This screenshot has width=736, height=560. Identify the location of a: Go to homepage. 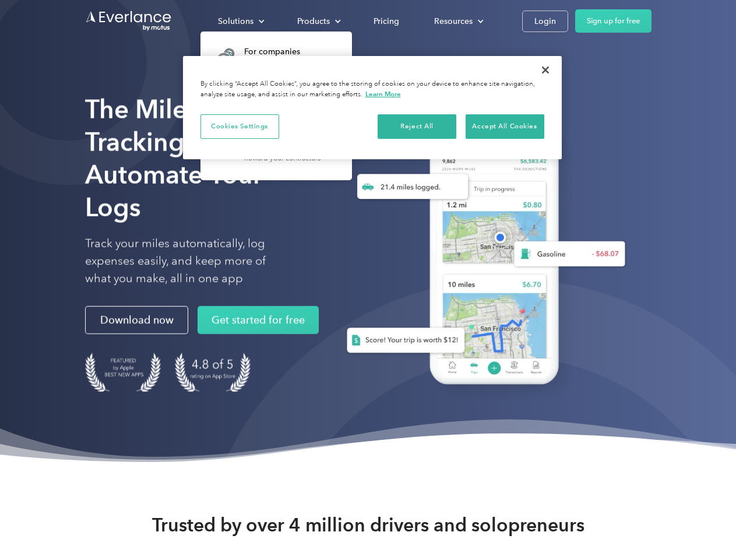
(129, 21).